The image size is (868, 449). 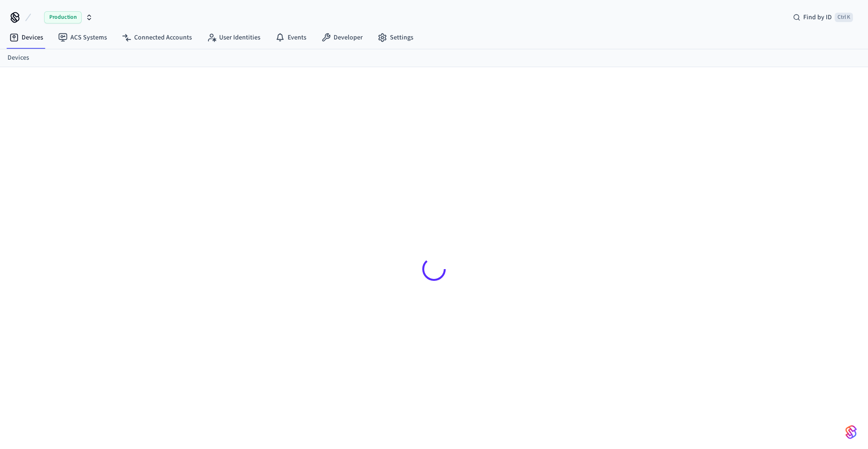 What do you see at coordinates (395, 38) in the screenshot?
I see `a: Settings` at bounding box center [395, 38].